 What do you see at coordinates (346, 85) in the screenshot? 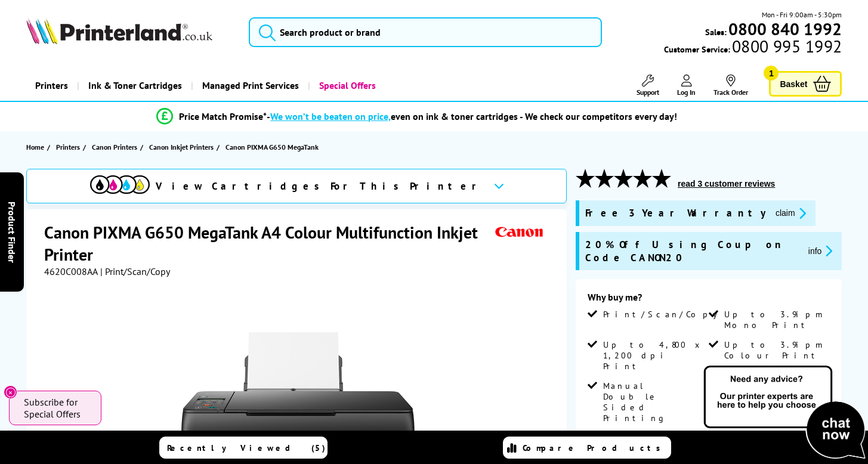
I see `a: Special Offers` at bounding box center [346, 85].